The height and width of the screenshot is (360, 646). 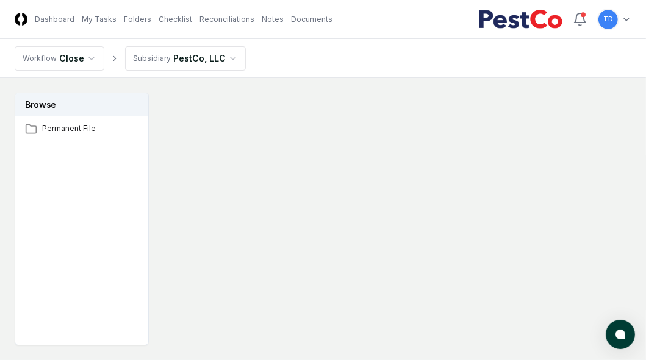 What do you see at coordinates (620, 335) in the screenshot?
I see `button: atlas-launcher` at bounding box center [620, 335].